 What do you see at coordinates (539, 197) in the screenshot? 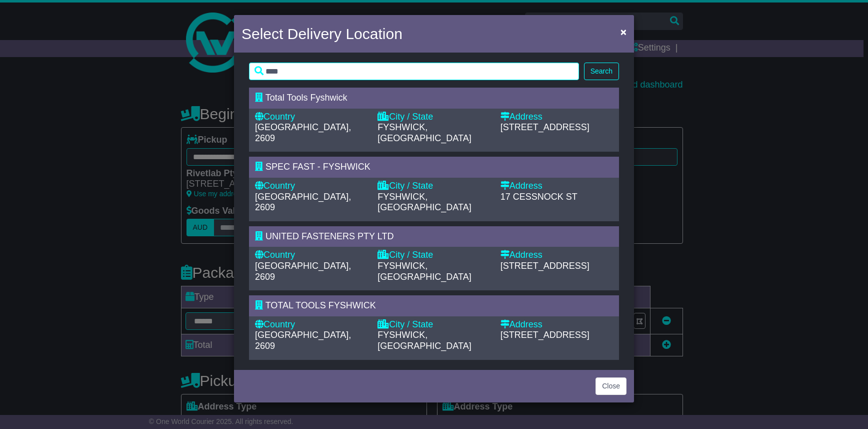
I see `span: 17 CESSNOCK ST` at bounding box center [539, 197].